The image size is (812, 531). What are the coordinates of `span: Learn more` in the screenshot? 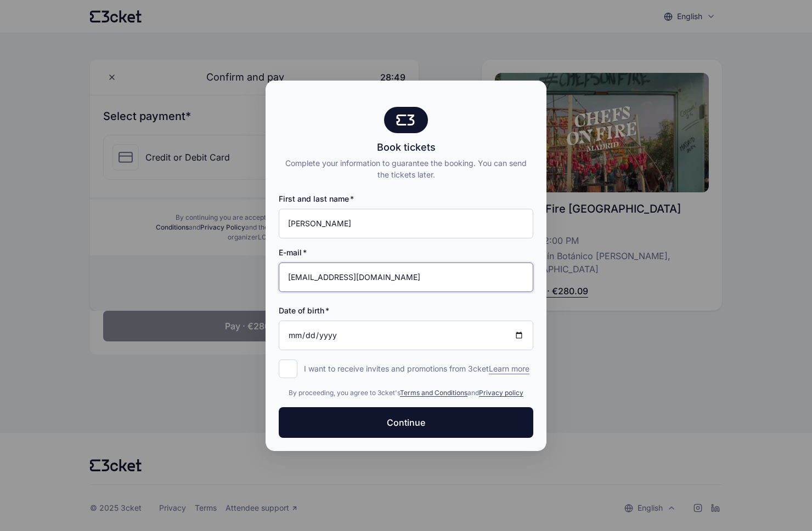 It's located at (510, 369).